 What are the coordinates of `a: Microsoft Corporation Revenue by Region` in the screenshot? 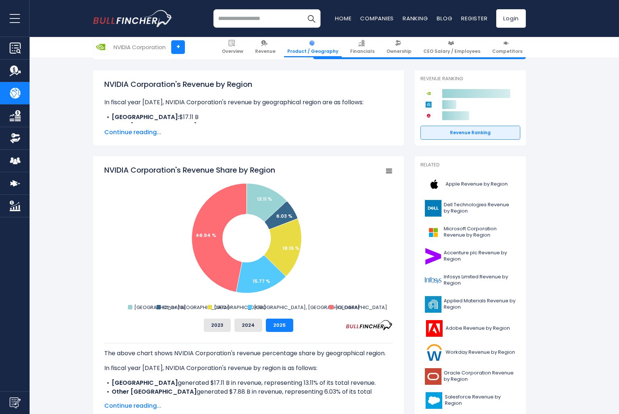 It's located at (470, 232).